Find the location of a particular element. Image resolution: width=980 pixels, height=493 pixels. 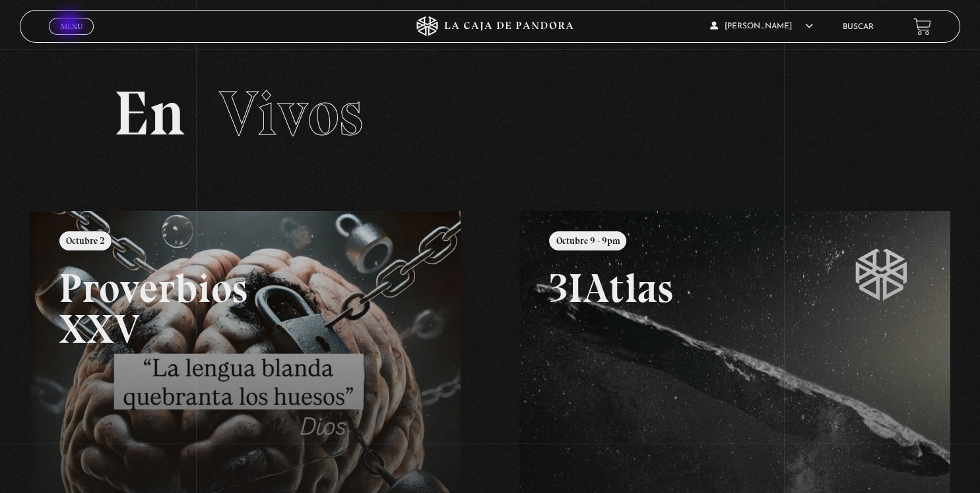

span: Menu is located at coordinates (71, 26).